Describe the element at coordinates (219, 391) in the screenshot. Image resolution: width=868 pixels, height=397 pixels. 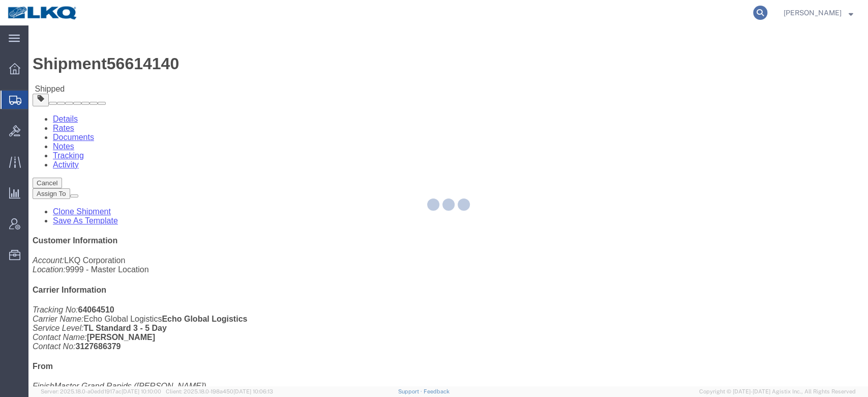
I see `span: Client: 2025.18.0-198a450` at that location.